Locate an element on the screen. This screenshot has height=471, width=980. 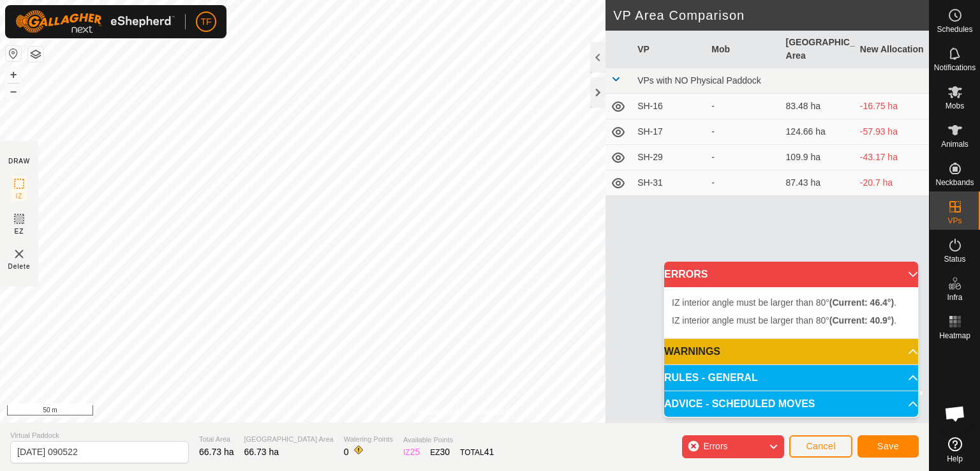
button: Map Layers is located at coordinates (36, 54).